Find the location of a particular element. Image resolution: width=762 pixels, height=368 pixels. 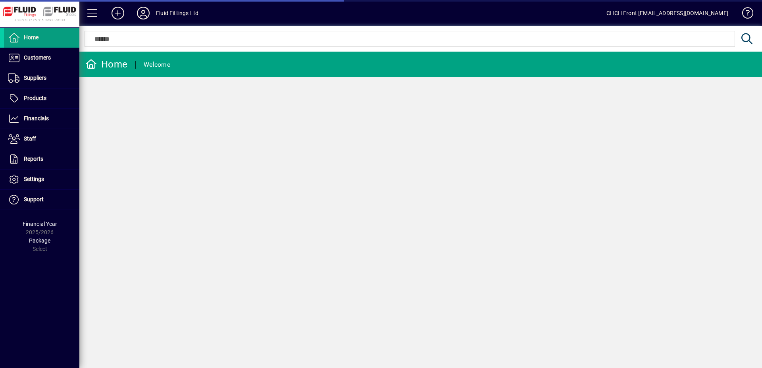

span: Reports is located at coordinates (33, 159).